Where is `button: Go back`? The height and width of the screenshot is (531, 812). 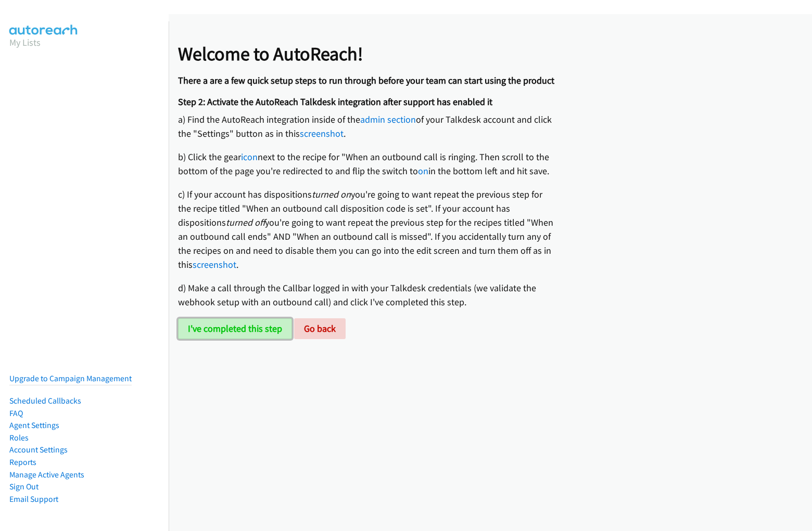
button: Go back is located at coordinates (320, 328).